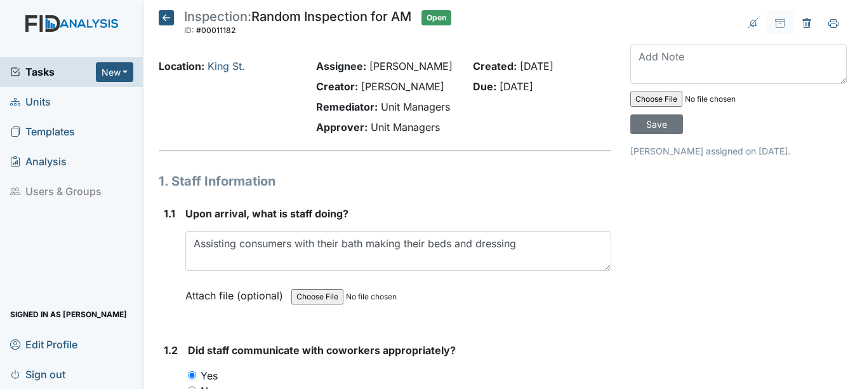 The width and height of the screenshot is (862, 389). I want to click on span: Upon arrival, what is staff doing?, so click(267, 213).